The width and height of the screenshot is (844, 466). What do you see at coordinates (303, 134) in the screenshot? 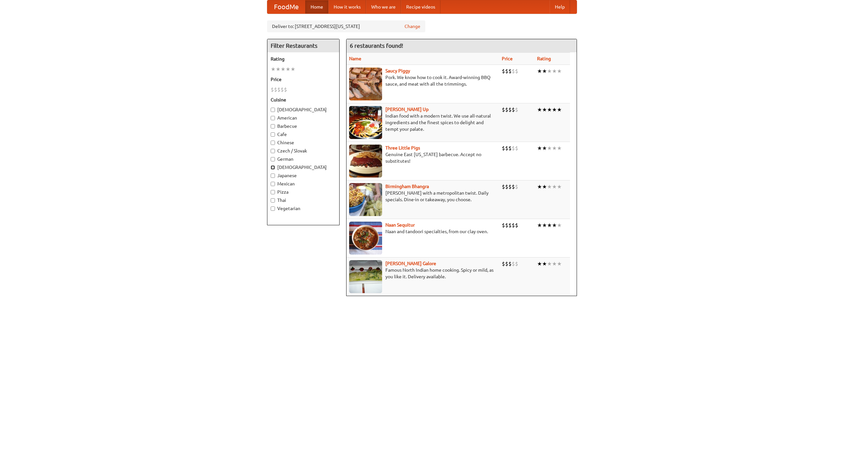
I see `label: Cafe` at bounding box center [303, 134].